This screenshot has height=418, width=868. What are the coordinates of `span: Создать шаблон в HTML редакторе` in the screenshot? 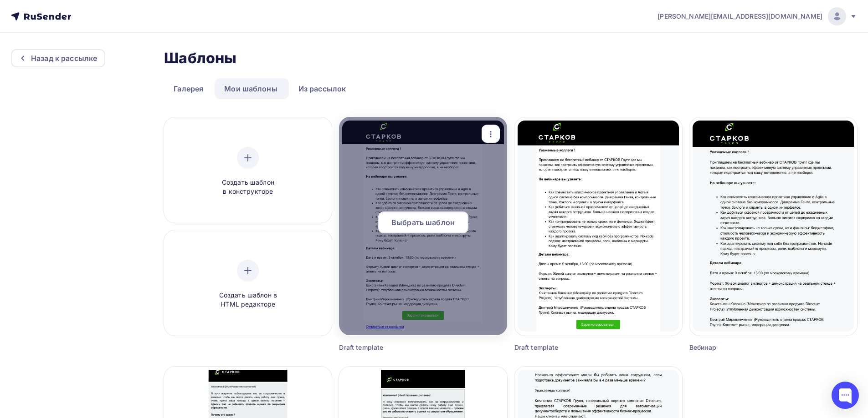 It's located at (248, 300).